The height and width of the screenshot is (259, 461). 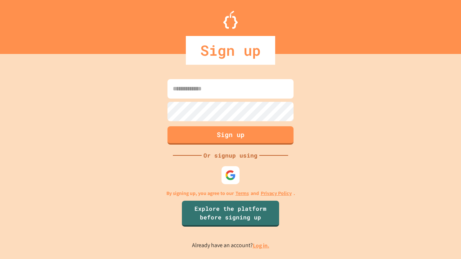 What do you see at coordinates (230, 135) in the screenshot?
I see `button: Sign up` at bounding box center [230, 135].